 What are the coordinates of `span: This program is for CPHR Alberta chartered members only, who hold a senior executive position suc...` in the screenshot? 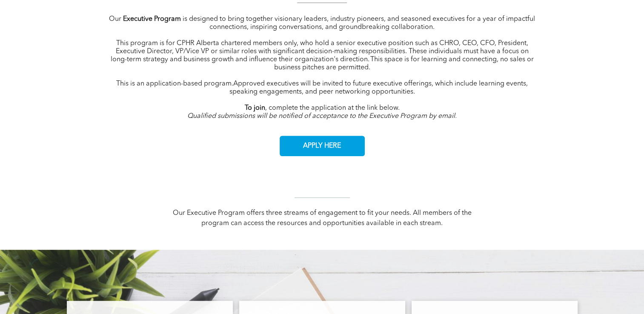 It's located at (322, 55).